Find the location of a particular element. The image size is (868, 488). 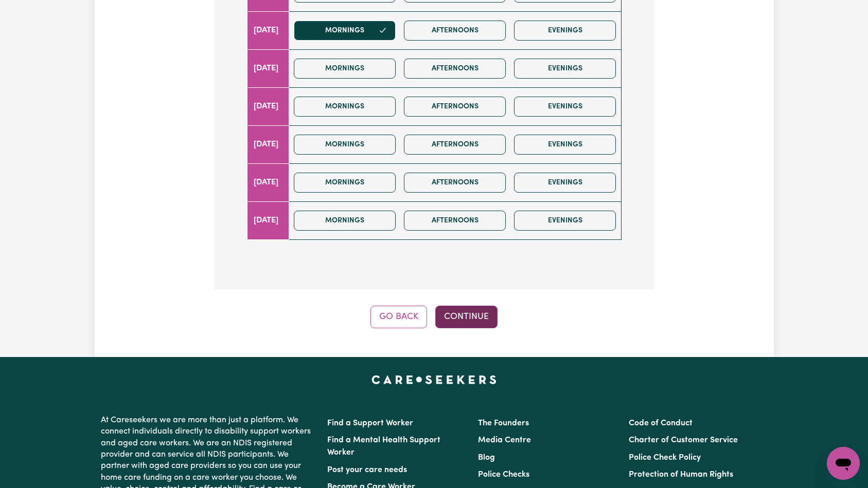

a: Protection of Human Rights is located at coordinates (680, 475).